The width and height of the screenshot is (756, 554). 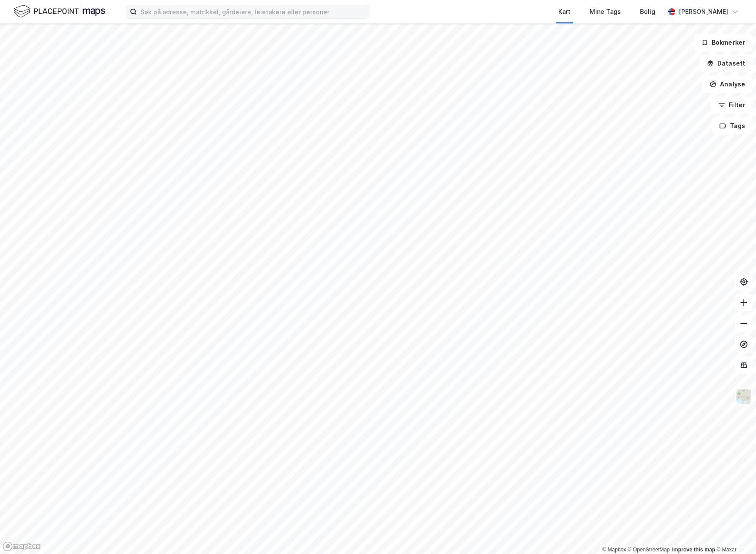 What do you see at coordinates (647, 12) in the screenshot?
I see `div: Bolig` at bounding box center [647, 12].